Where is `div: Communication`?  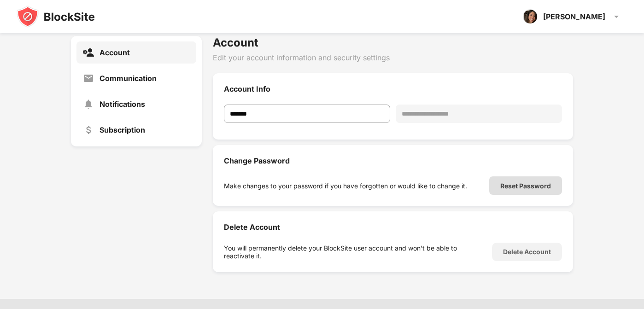
div: Communication is located at coordinates (128, 78).